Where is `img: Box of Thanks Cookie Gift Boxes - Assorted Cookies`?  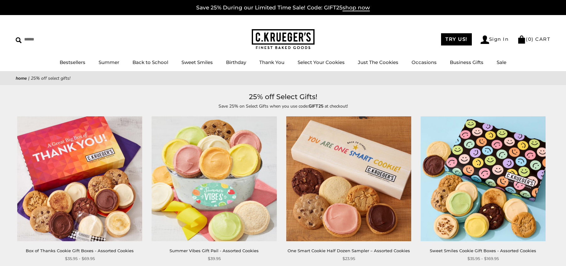
img: Box of Thanks Cookie Gift Boxes - Assorted Cookies is located at coordinates (80, 179).